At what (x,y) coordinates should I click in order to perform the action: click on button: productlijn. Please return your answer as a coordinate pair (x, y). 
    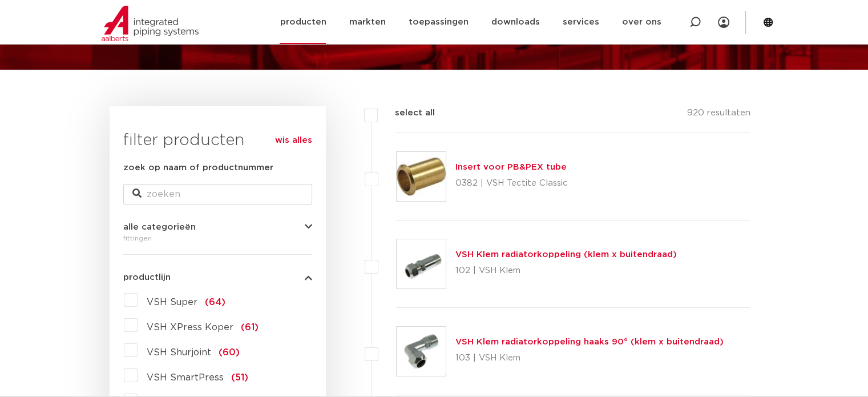
    Looking at the image, I should click on (218, 277).